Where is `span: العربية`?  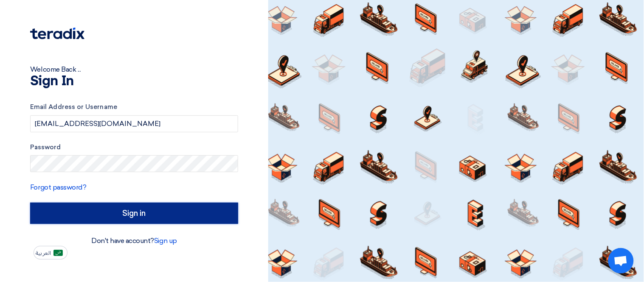
span: العربية is located at coordinates (44, 253).